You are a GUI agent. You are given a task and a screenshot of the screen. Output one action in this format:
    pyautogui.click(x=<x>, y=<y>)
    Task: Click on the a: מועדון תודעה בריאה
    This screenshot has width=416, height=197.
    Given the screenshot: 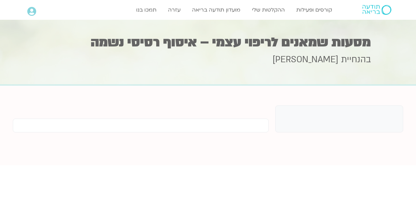 What is the action you would take?
    pyautogui.click(x=216, y=10)
    